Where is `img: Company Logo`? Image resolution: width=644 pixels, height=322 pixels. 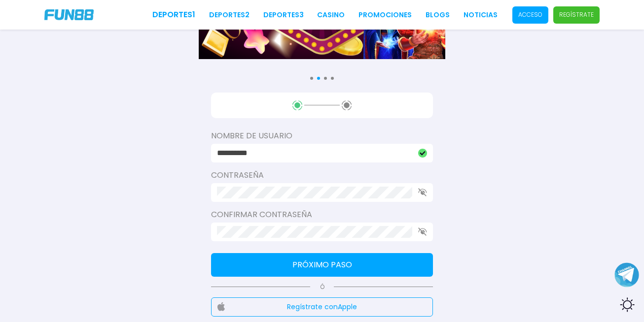 img: Company Logo is located at coordinates (69, 15).